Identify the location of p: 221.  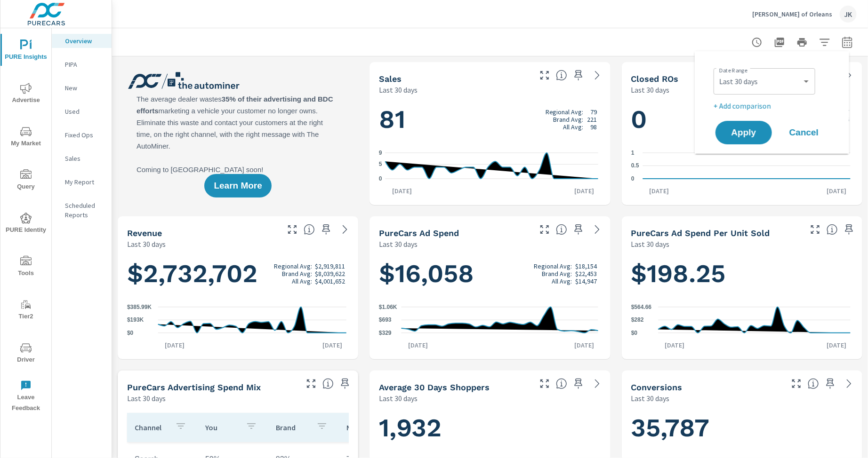
(592, 119).